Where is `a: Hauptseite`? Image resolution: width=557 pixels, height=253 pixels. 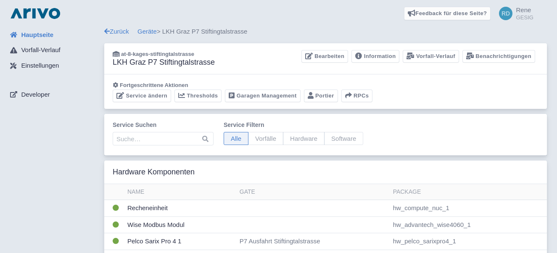 a: Hauptseite is located at coordinates (54, 35).